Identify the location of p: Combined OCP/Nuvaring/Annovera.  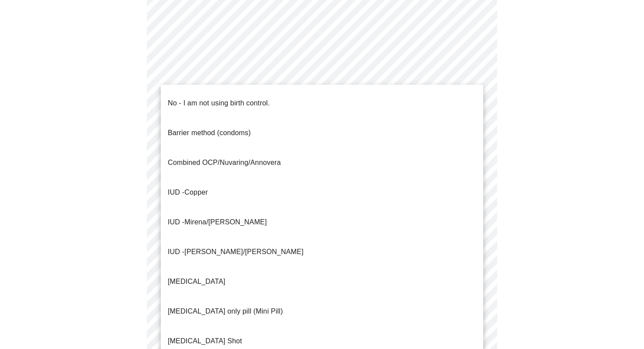
(224, 163).